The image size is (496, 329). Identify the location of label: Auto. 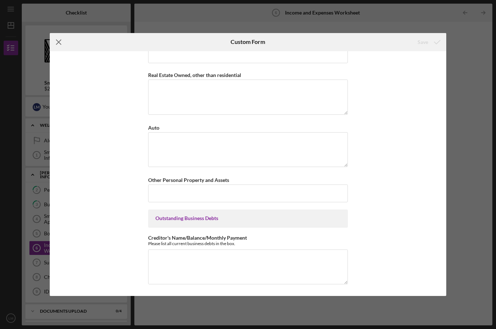
(154, 128).